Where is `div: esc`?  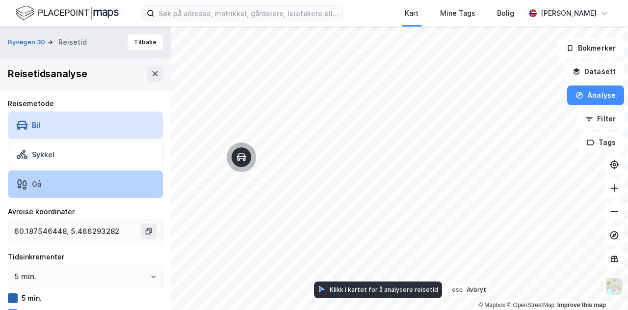 div: esc is located at coordinates (458, 289).